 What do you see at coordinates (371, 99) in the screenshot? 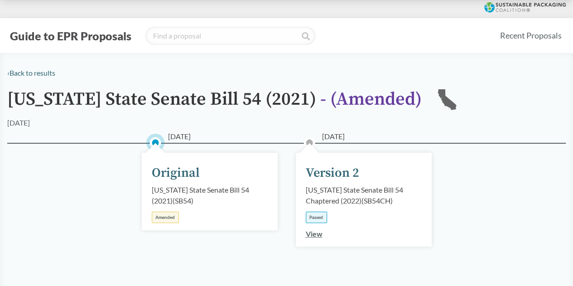
I see `span: - ( Amended )` at bounding box center [371, 99].